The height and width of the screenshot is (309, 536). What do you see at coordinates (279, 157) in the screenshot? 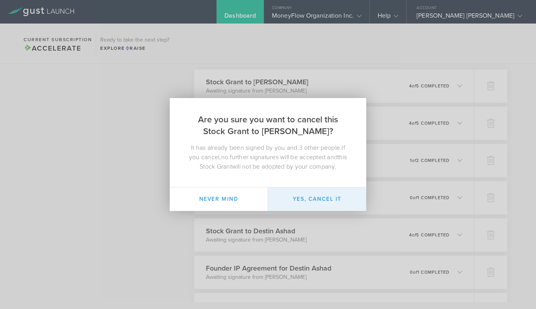
I see `span: no further signatures will be accepted and` at bounding box center [279, 157].